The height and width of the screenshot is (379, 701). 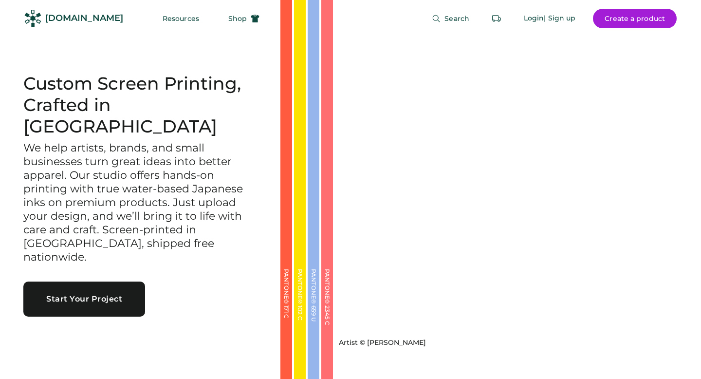 I want to click on button: Resources, so click(x=181, y=18).